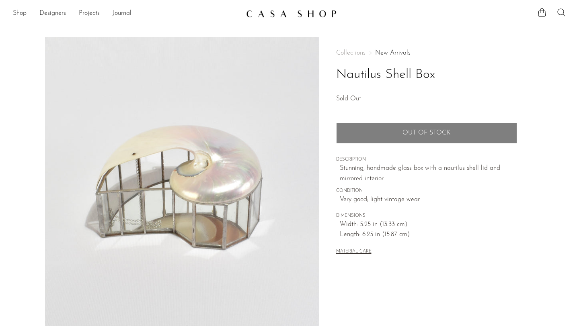 The width and height of the screenshot is (579, 326). What do you see at coordinates (428, 200) in the screenshot?
I see `span: Very good; light vintage wear.` at bounding box center [428, 200].